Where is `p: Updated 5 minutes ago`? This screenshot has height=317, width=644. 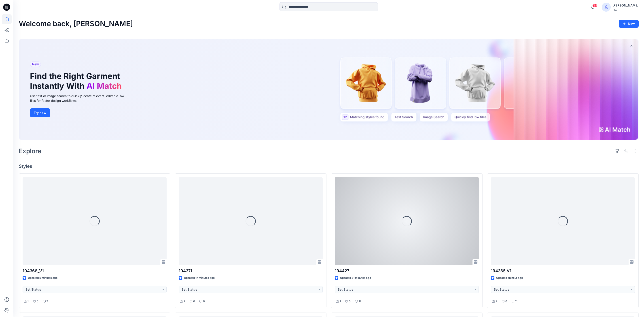 p: Updated 5 minutes ago is located at coordinates (43, 277).